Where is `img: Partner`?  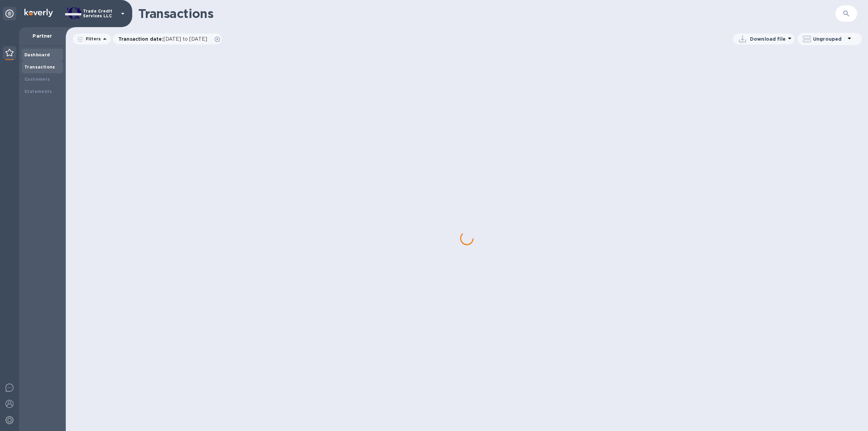
img: Partner is located at coordinates (10, 53).